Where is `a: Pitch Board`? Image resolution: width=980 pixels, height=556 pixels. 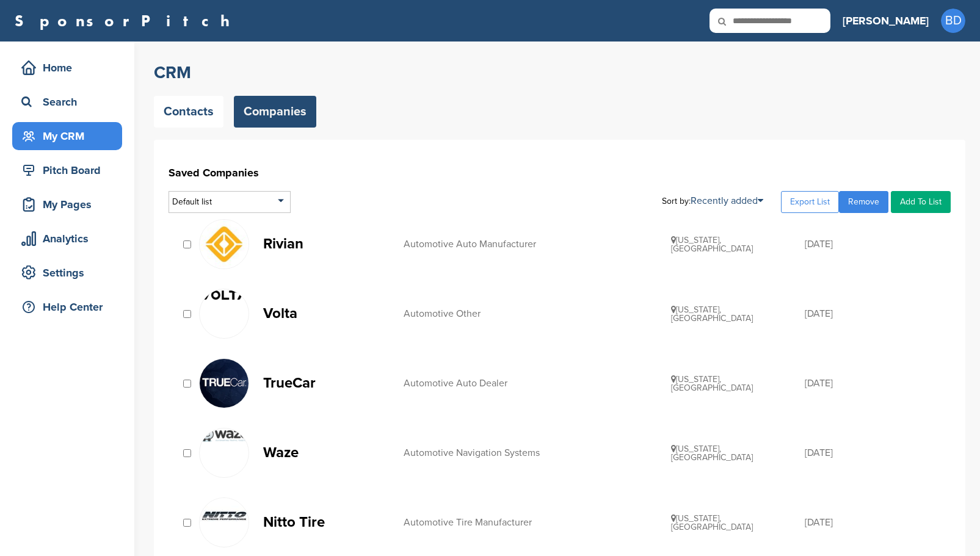 a: Pitch Board is located at coordinates (67, 171).